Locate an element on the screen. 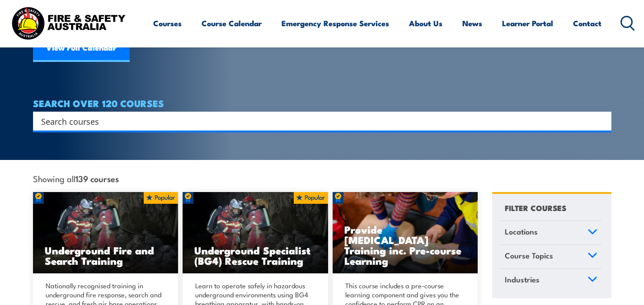  a: Underground Fire and Search Training is located at coordinates (106, 233).